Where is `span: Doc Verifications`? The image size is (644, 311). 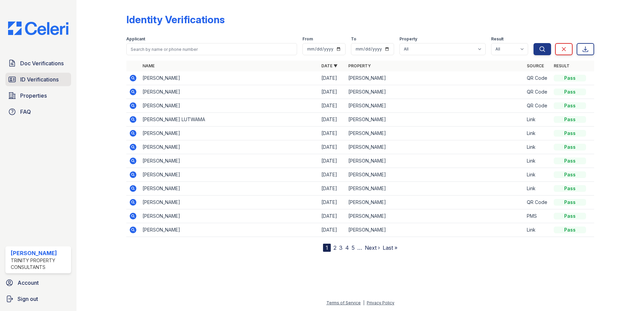
span: Doc Verifications is located at coordinates (42, 64).